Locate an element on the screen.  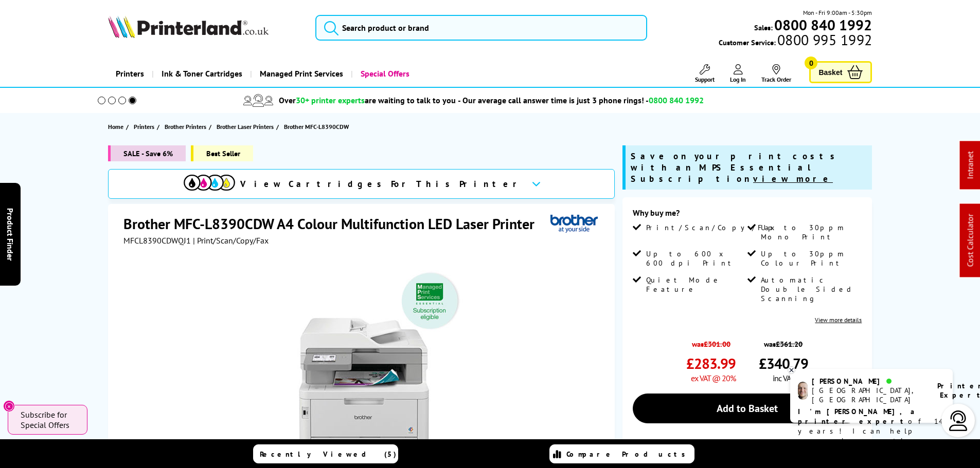
span: Save on your print costs with an MPS Essential Subscription is located at coordinates (735, 167).